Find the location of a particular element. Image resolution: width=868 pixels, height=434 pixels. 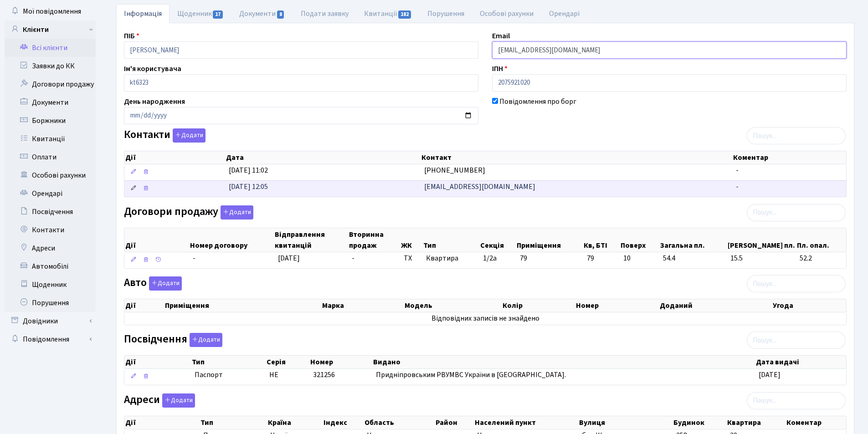

span: 52.2 is located at coordinates (822, 258).